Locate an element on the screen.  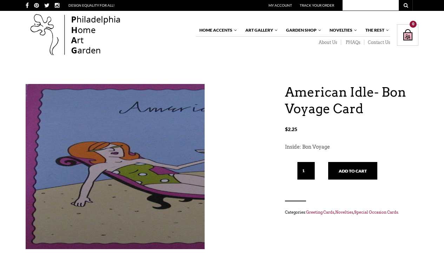
a: PHAQs is located at coordinates (353, 42).